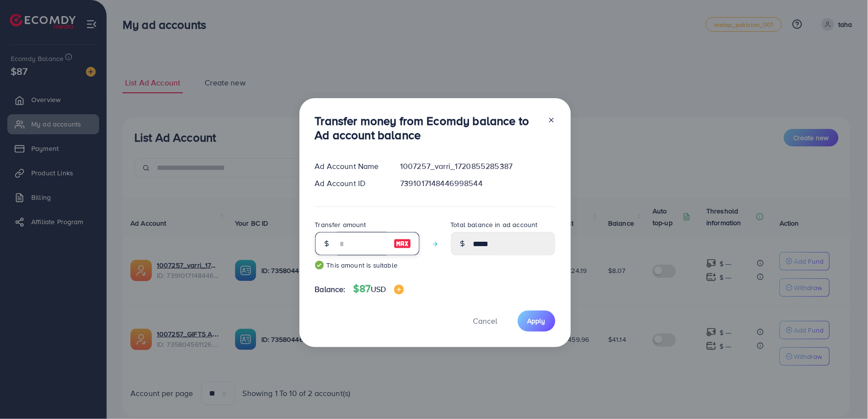  I want to click on label: Total balance in ad account, so click(494, 225).